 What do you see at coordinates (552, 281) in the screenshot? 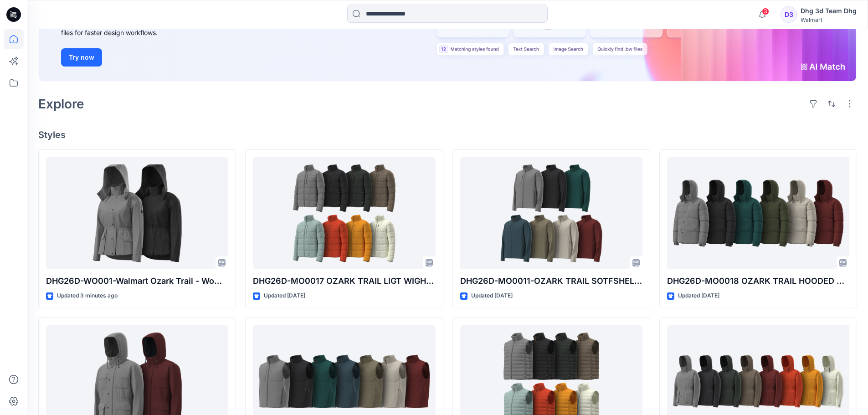
I see `p: DHG26D-MO0011-OZARK TRAIL SOTFSHELL JACKET` at bounding box center [552, 281].